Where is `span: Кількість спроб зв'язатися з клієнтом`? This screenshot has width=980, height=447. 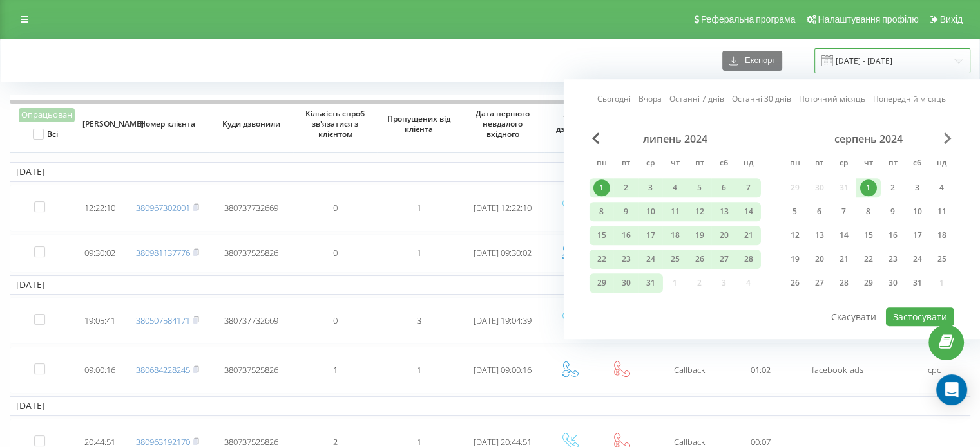 span: Кількість спроб зв'язатися з клієнтом is located at coordinates (335, 124).